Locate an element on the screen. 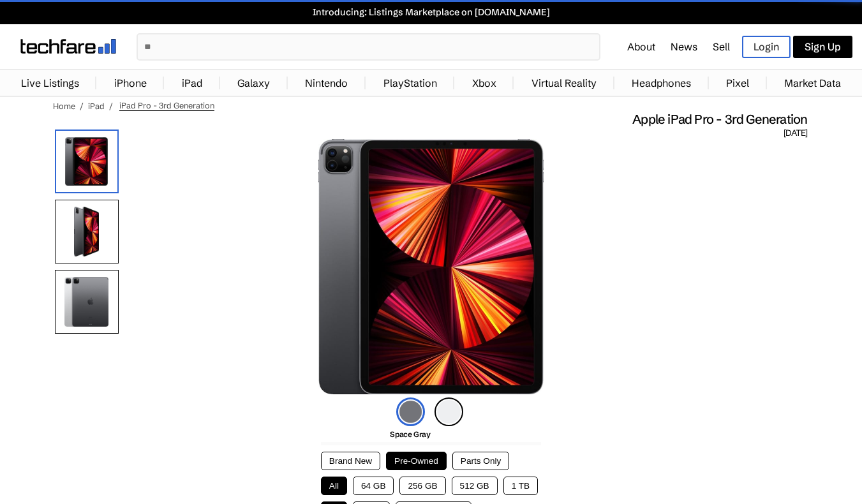 The height and width of the screenshot is (504, 862). a: Live Listings is located at coordinates (50, 83).